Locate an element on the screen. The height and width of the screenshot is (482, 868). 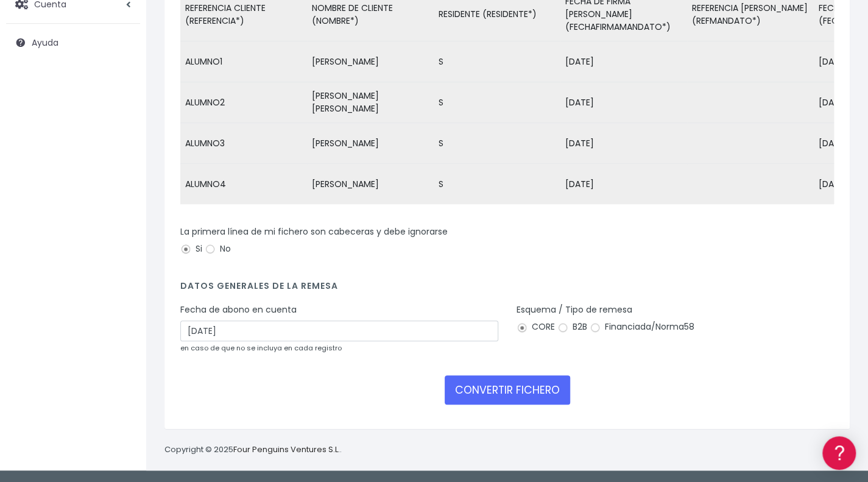
a: Información general is located at coordinates (122, 113).